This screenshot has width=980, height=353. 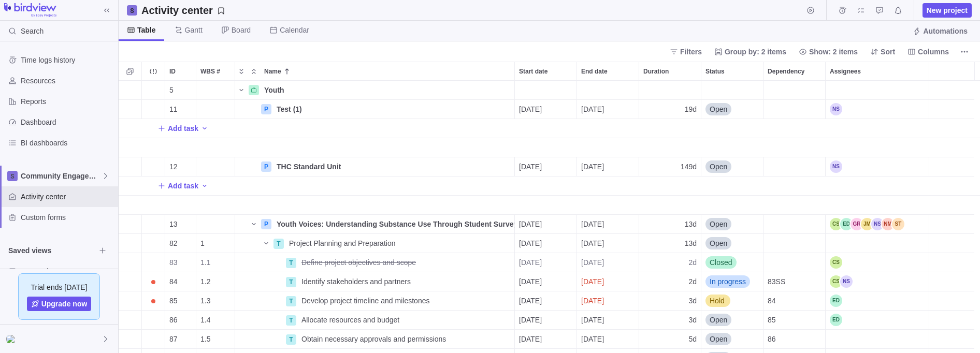 What do you see at coordinates (406, 262) in the screenshot?
I see `div: Define project objectives and scope` at bounding box center [406, 262].